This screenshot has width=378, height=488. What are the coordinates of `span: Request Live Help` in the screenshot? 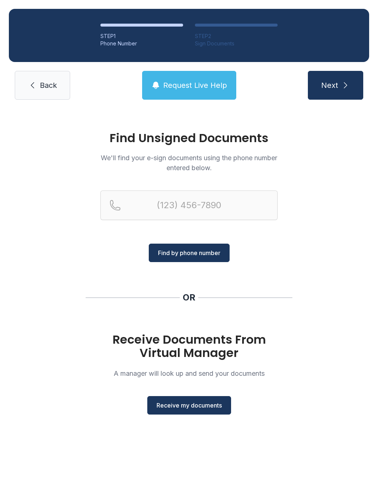 It's located at (195, 85).